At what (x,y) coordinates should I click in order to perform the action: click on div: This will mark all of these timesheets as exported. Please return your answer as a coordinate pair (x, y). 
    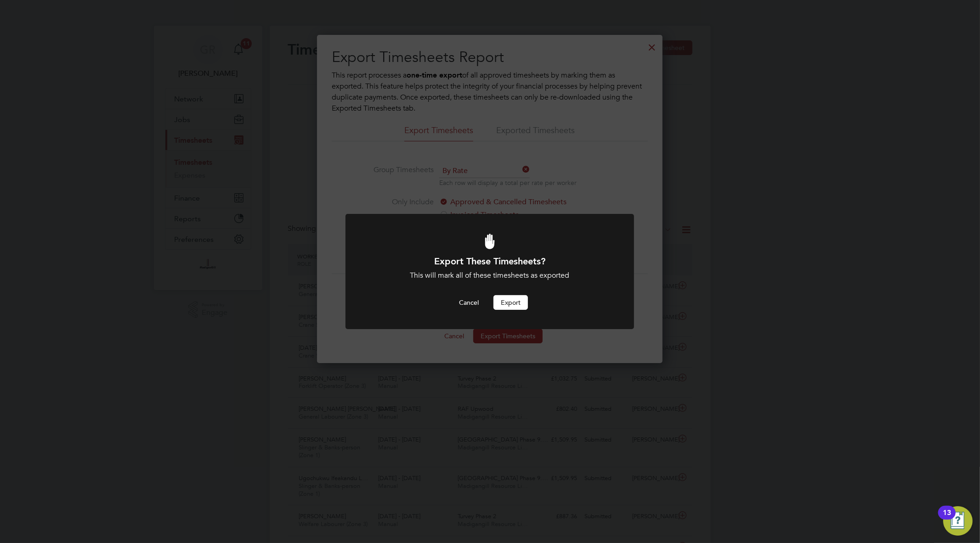
    Looking at the image, I should click on (490, 276).